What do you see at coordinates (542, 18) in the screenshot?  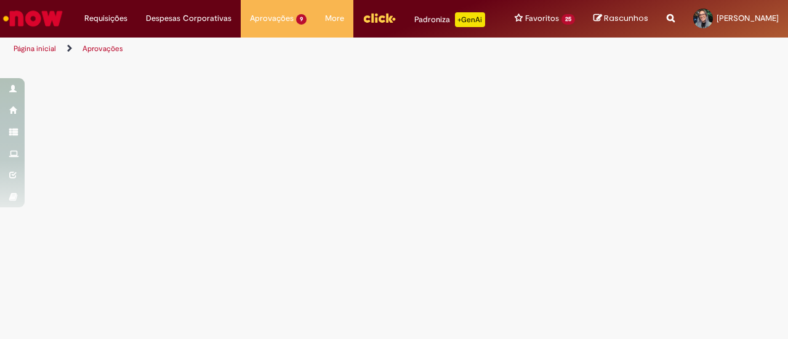 I see `span: Favoritos` at bounding box center [542, 18].